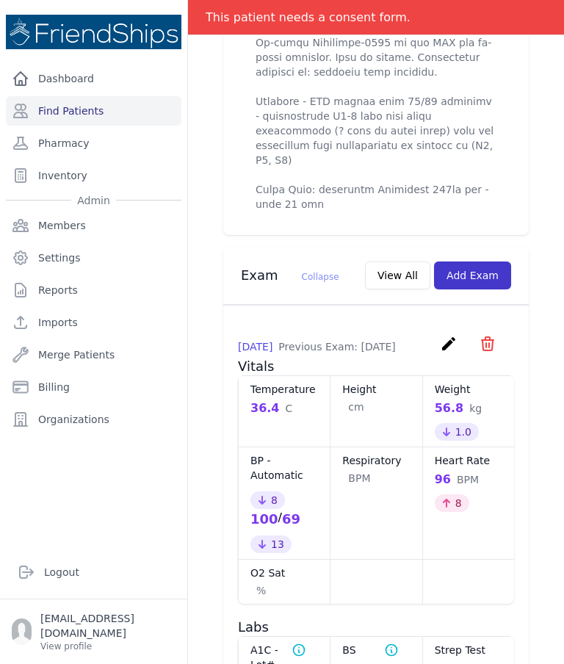  What do you see at coordinates (93, 176) in the screenshot?
I see `a: Inventory` at bounding box center [93, 176].